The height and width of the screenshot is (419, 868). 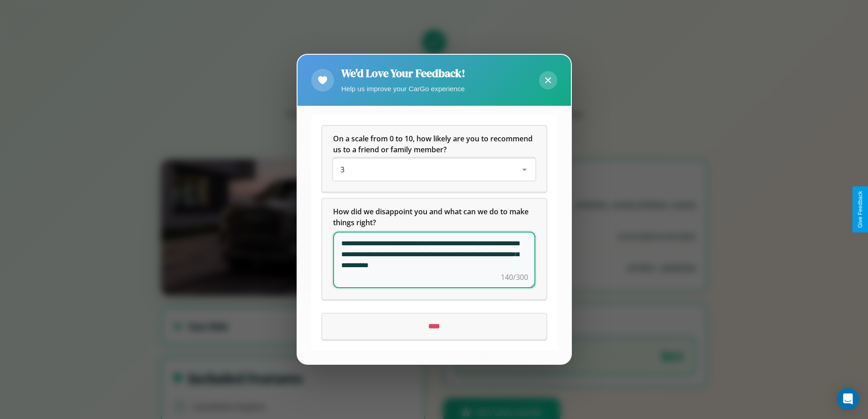 I want to click on p: Help us improve your CarGo experience, so click(x=403, y=88).